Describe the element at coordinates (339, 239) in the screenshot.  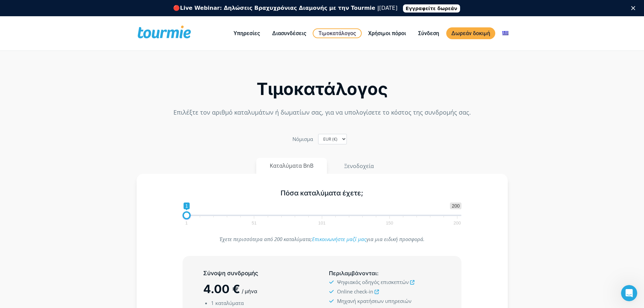
I see `a: Επικοινωνήστε μαζί μας` at that location.